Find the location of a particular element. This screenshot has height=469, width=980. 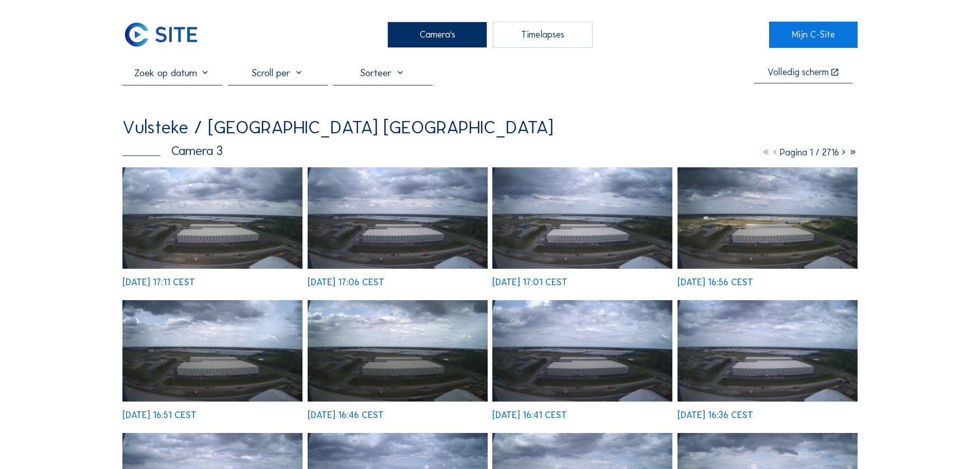

span: Pagina 1 / 2716 is located at coordinates (809, 152).